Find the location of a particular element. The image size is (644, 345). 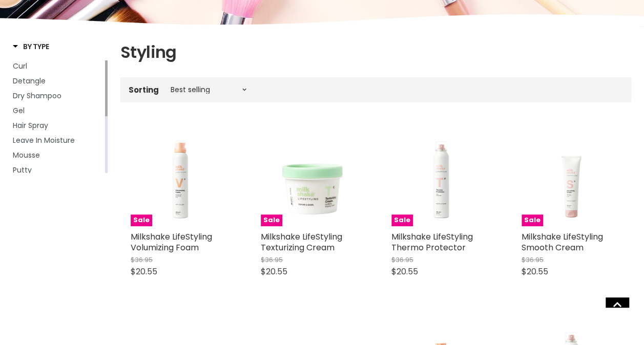

img: Milkshake LifeStyling Texturizing Cream is located at coordinates (310, 177).